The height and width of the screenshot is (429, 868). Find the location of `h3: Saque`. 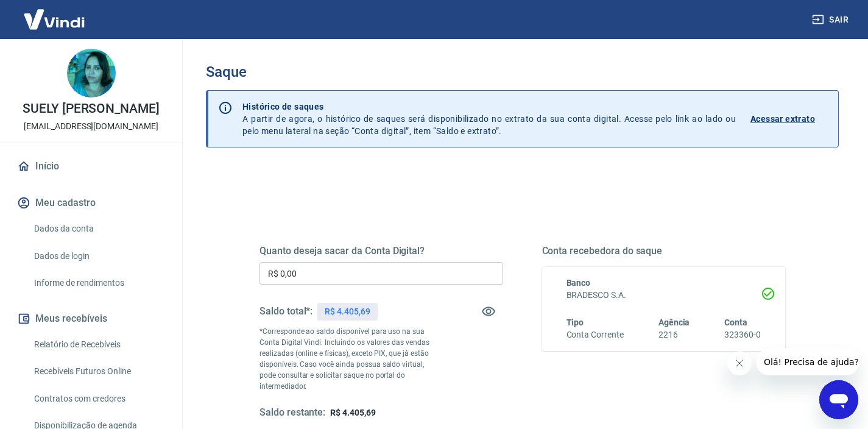

h3: Saque is located at coordinates (522, 72).